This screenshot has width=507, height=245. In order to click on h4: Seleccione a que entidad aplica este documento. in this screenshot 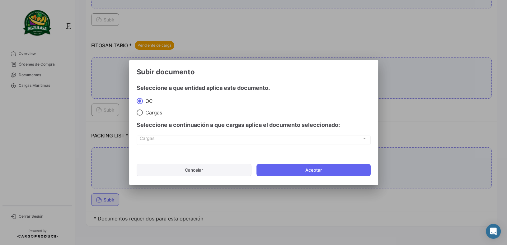, I will do `click(253, 88)`.